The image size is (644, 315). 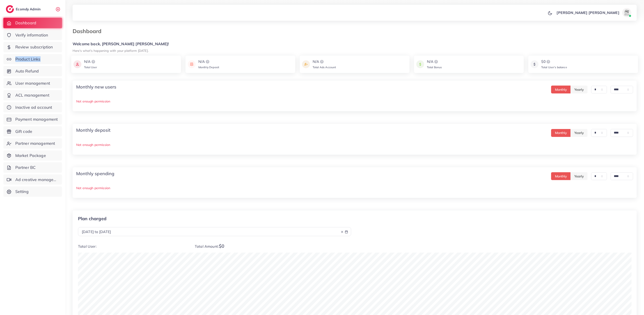 What do you see at coordinates (33, 83) in the screenshot?
I see `a: User management` at bounding box center [33, 83].